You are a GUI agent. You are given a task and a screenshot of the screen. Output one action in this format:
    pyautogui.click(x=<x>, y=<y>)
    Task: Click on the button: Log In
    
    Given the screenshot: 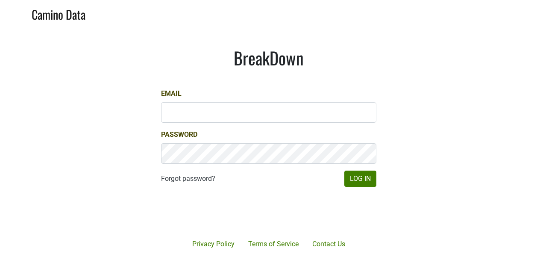 What is the action you would take?
    pyautogui.click(x=360, y=178)
    